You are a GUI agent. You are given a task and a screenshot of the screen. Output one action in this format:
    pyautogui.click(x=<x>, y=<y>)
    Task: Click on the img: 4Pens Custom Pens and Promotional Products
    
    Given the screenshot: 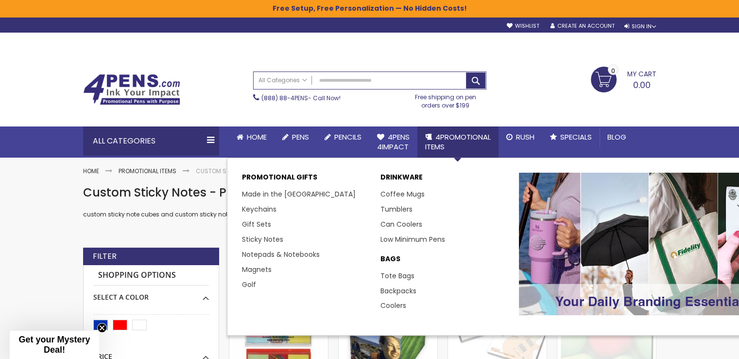 What is the action you would take?
    pyautogui.click(x=132, y=89)
    